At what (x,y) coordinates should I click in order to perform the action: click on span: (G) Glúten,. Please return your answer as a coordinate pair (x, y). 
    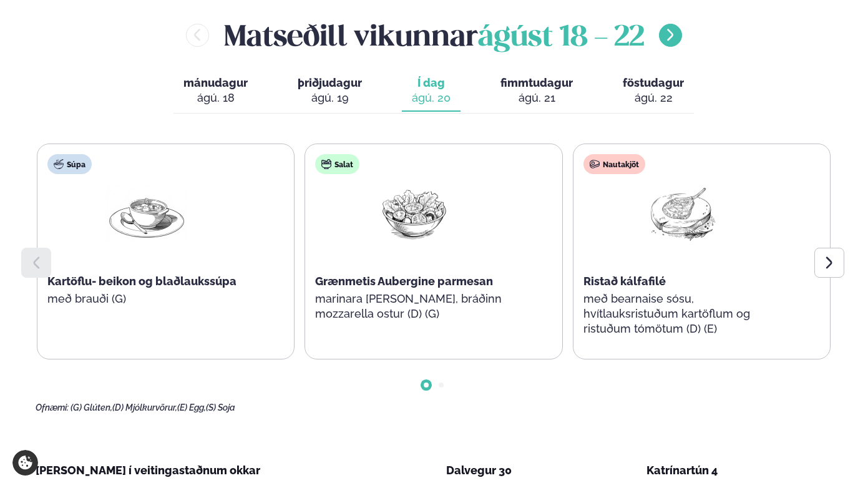
    Looking at the image, I should click on (91, 408).